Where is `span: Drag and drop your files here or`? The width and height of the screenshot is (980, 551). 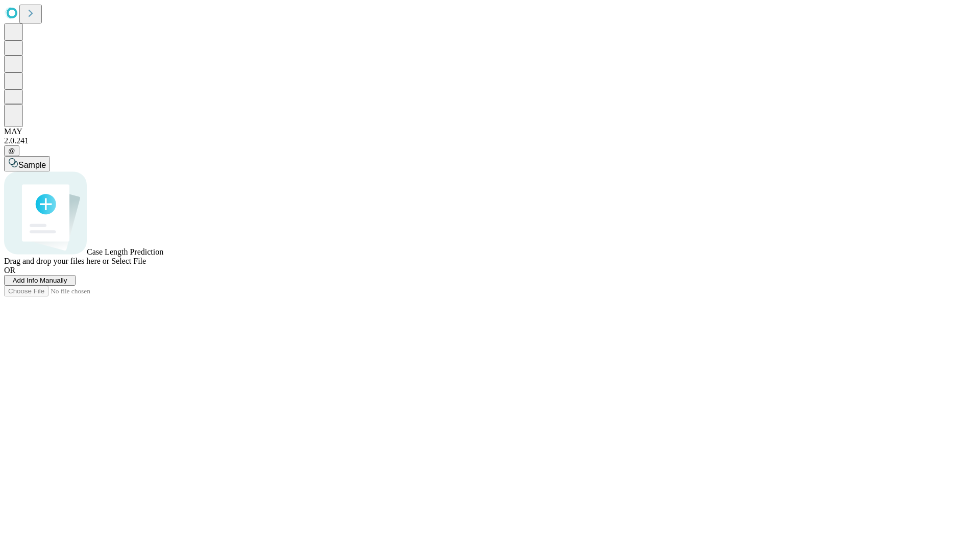 span: Drag and drop your files here or is located at coordinates (57, 260).